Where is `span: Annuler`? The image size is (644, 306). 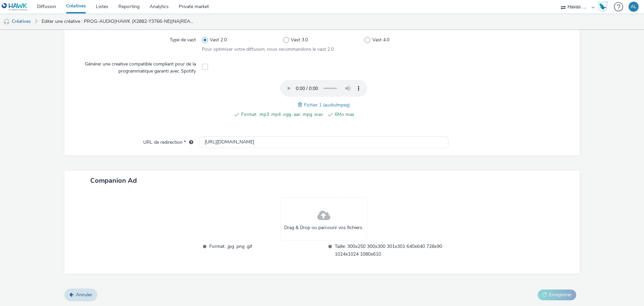 span: Annuler is located at coordinates (84, 295).